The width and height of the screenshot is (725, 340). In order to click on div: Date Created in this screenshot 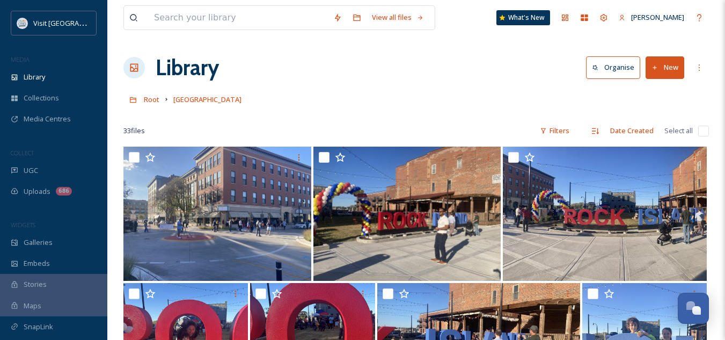, I will do `click(631, 130)`.